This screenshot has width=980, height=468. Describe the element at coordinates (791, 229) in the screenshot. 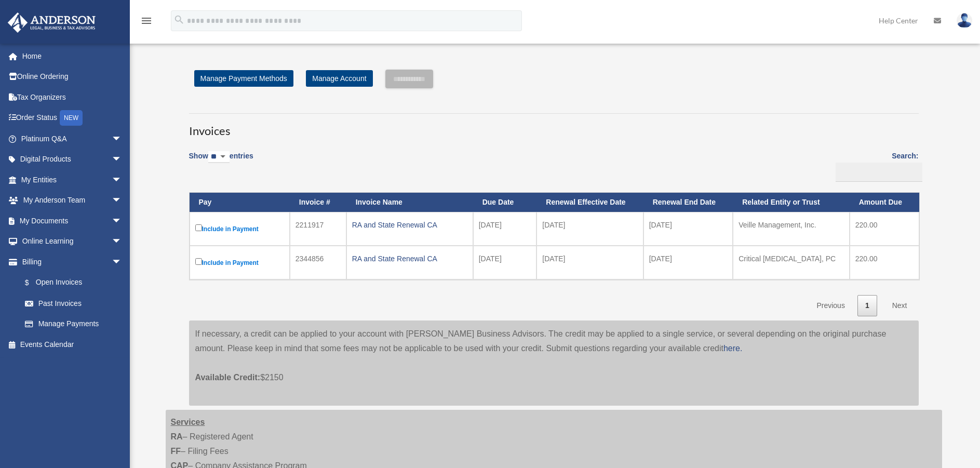

I see `td: Veille Management, Inc.` at that location.